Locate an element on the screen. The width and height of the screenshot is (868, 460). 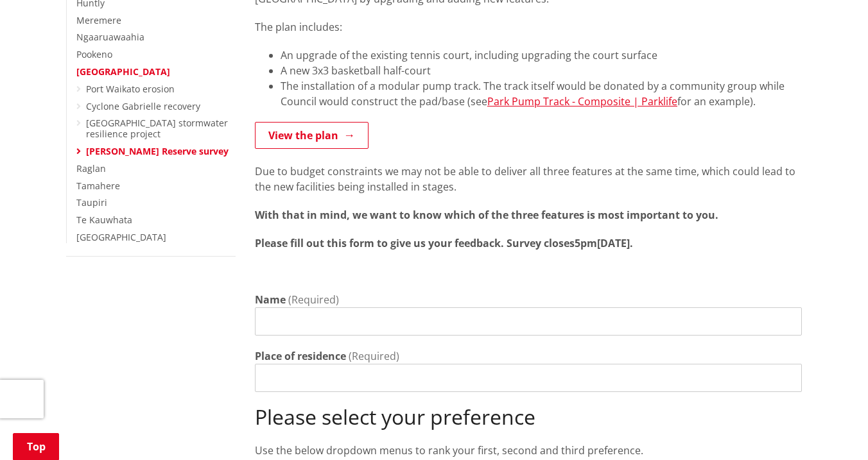
p: The plan includes: is located at coordinates (528, 27).